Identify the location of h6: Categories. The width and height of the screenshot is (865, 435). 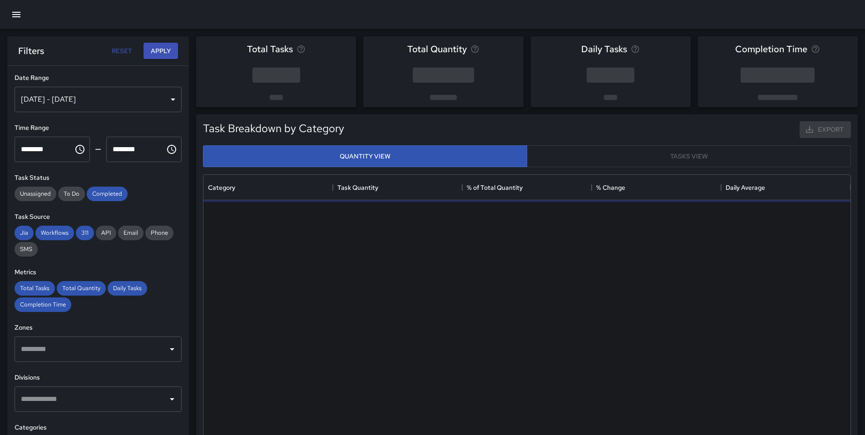
(98, 428).